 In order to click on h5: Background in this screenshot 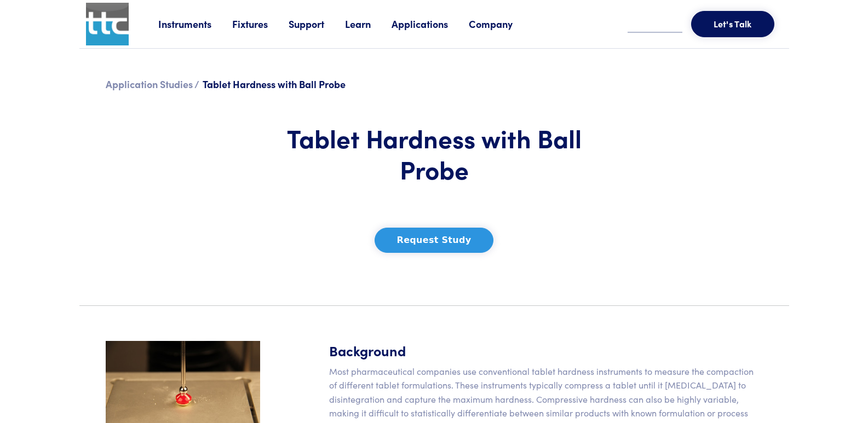, I will do `click(546, 350)`.